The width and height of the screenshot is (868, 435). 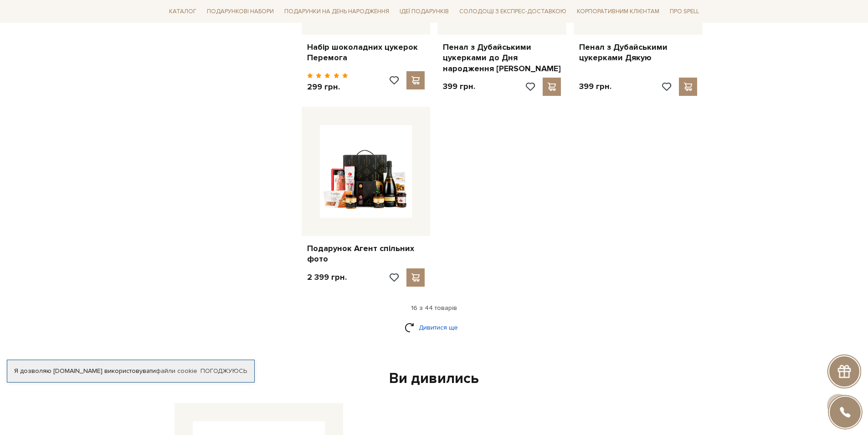 I want to click on a: Пенал з Дубайськими цукерками Дякую, so click(x=638, y=52).